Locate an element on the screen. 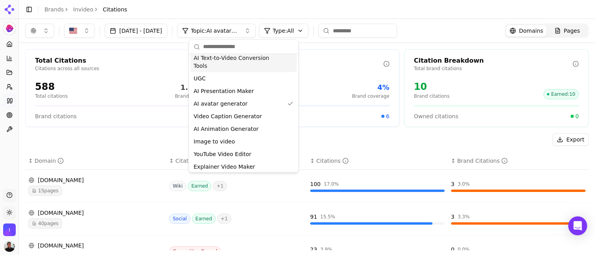  th: totalCitationCount is located at coordinates (377, 161).